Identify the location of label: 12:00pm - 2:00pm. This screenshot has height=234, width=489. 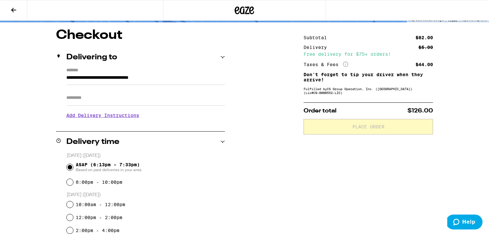
(99, 217).